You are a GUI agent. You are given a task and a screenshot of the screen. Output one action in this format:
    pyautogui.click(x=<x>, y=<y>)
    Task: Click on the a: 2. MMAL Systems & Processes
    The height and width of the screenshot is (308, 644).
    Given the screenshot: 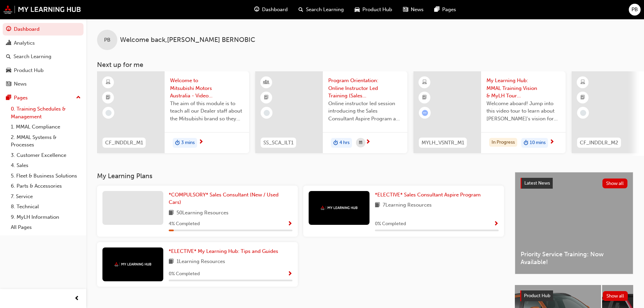 What is the action you would take?
    pyautogui.click(x=46, y=141)
    